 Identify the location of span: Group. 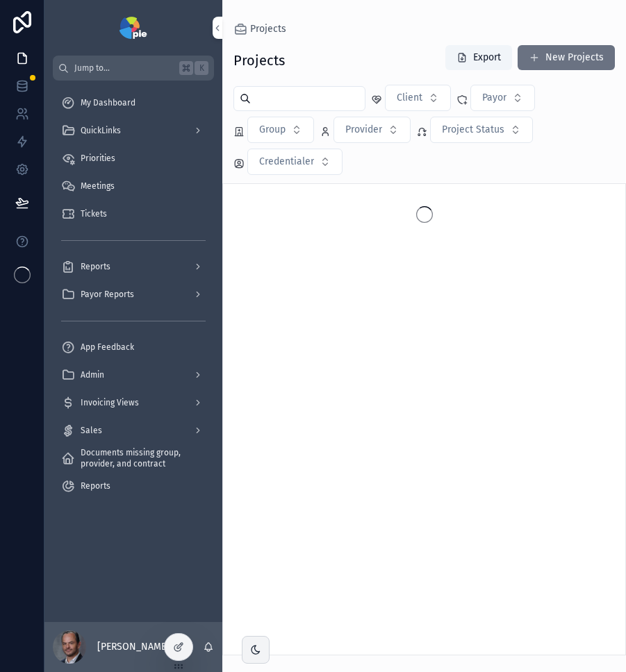
(272, 130).